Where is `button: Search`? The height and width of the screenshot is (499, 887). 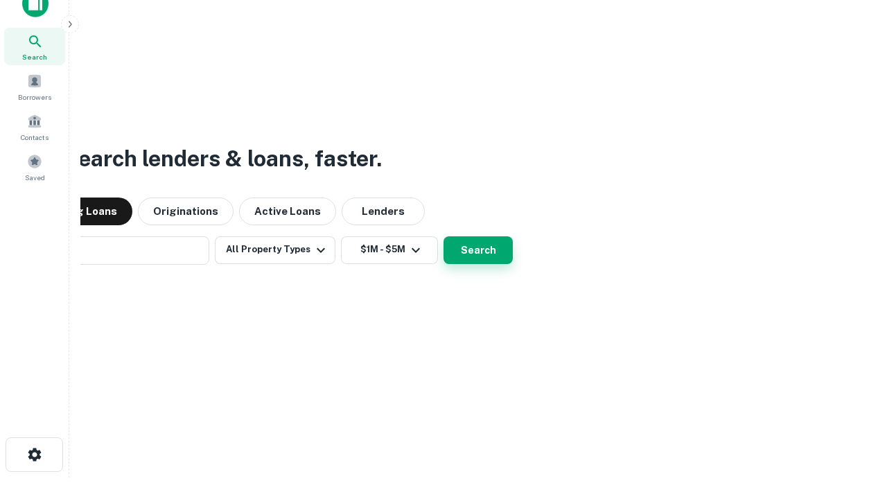 button: Search is located at coordinates (478, 250).